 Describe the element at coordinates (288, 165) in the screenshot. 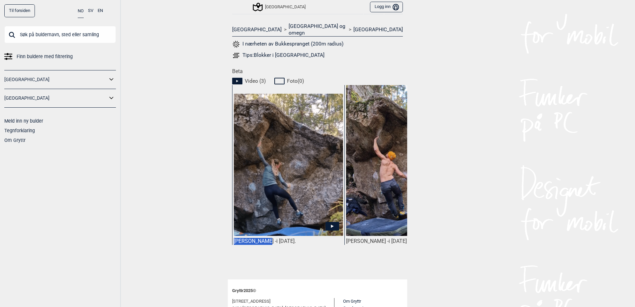

I see `img: Nadia pa Bukkespranget` at that location.